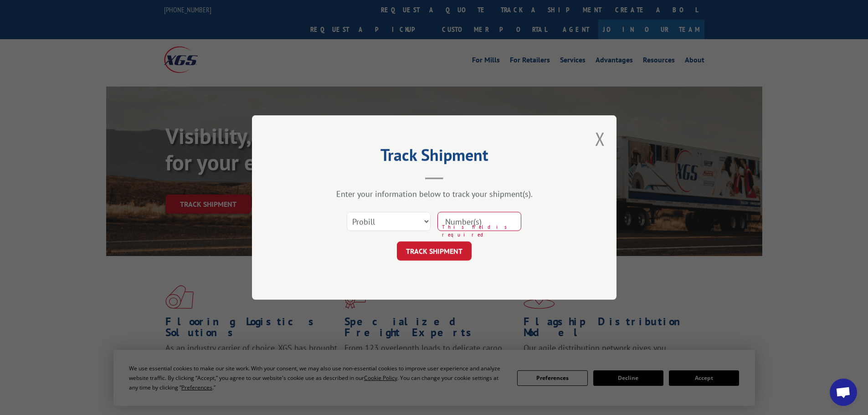 This screenshot has height=415, width=868. What do you see at coordinates (600, 138) in the screenshot?
I see `button: Close modal` at bounding box center [600, 138].